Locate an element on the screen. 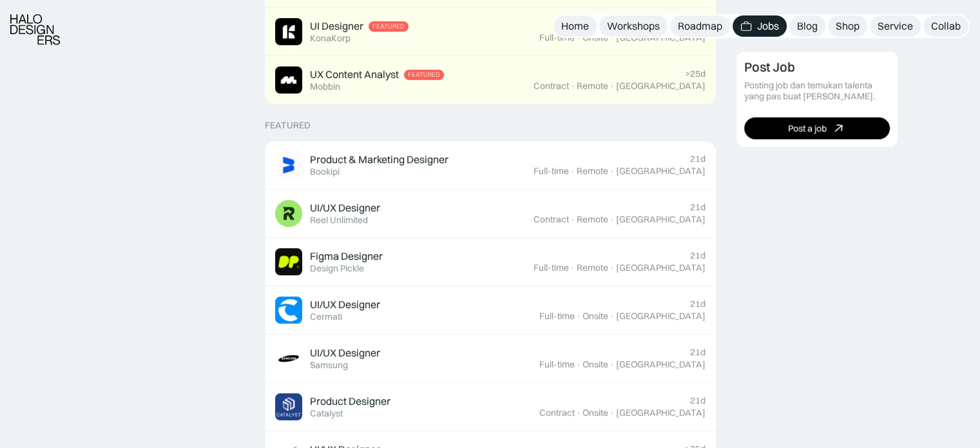  div: Roadmap is located at coordinates (700, 26).